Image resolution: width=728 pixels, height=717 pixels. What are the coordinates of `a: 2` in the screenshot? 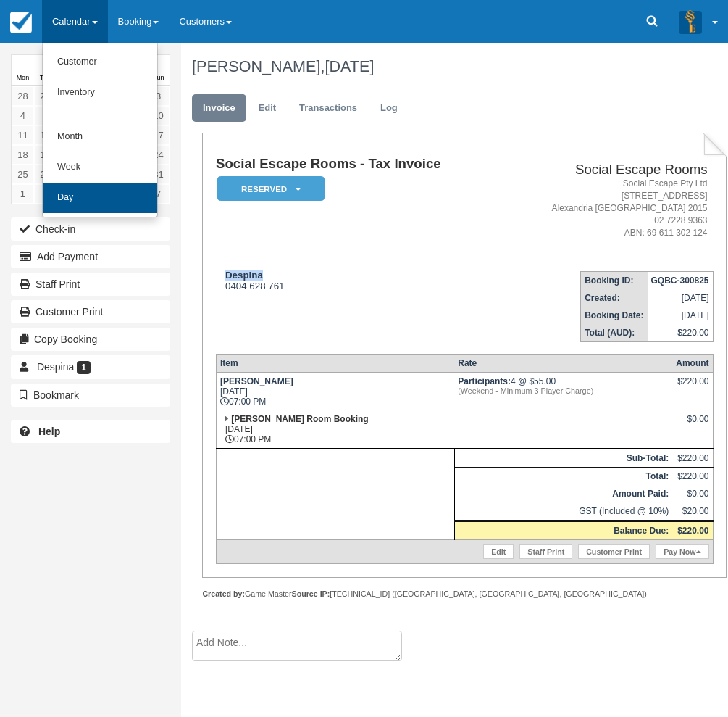 It's located at (45, 193).